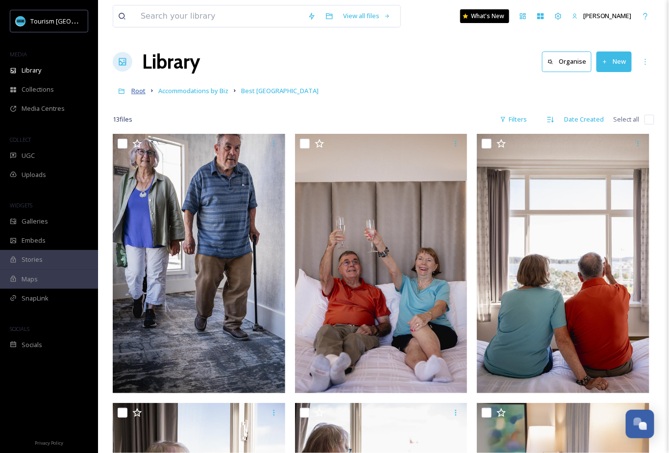 This screenshot has height=453, width=669. What do you see at coordinates (38, 89) in the screenshot?
I see `span: Collections` at bounding box center [38, 89].